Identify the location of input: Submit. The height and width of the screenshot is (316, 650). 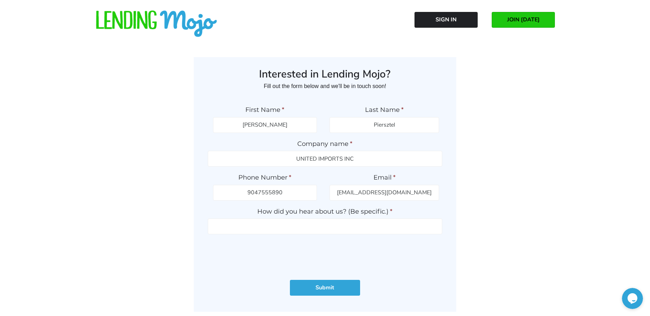
(325, 288).